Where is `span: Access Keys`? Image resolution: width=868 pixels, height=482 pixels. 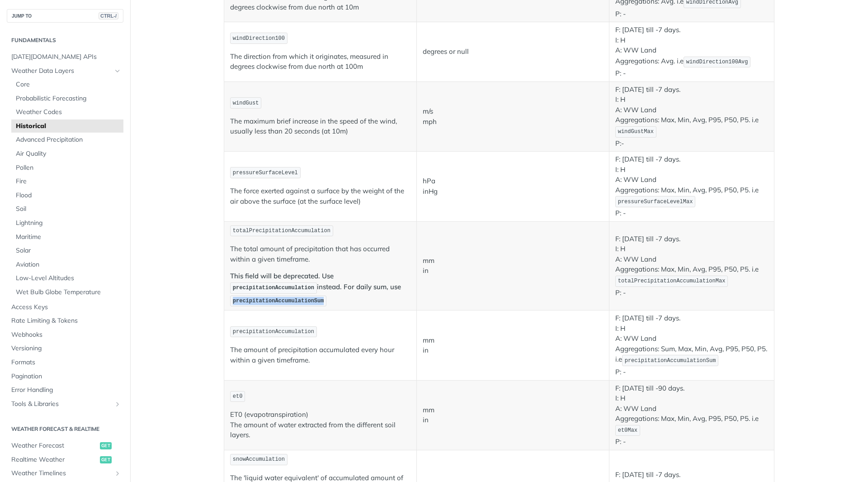 span: Access Keys is located at coordinates (66, 307).